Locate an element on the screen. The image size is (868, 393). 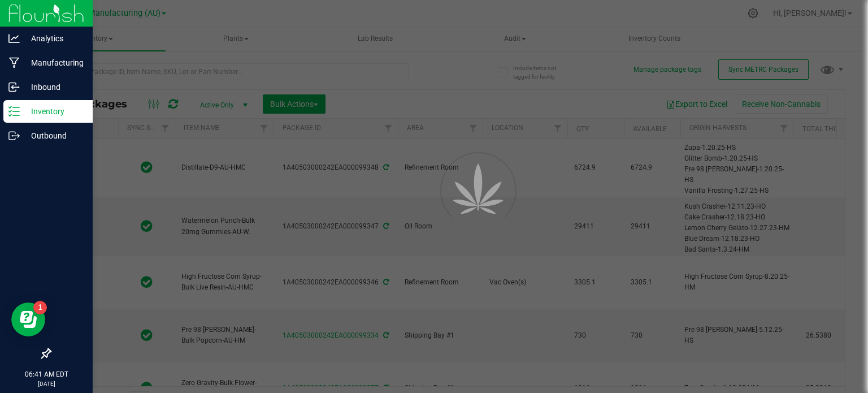
p: Outbound is located at coordinates (54, 136).